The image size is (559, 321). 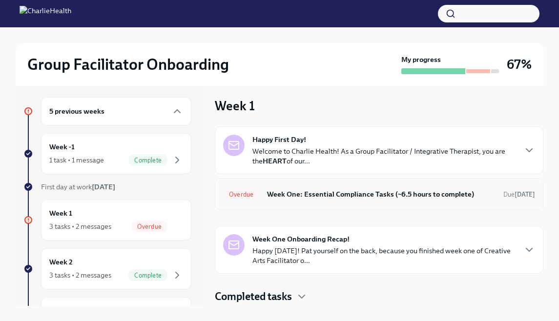 I want to click on h6: Week 3, so click(x=61, y=311).